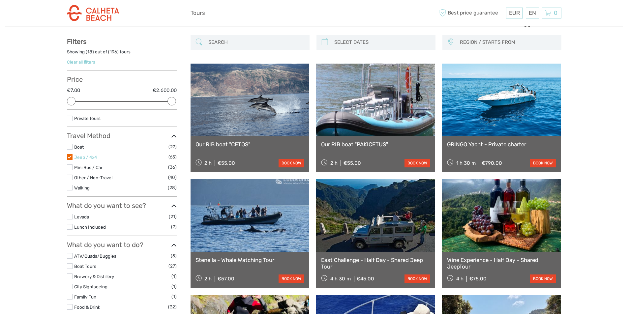 The image size is (628, 314). I want to click on input: SEARCH, so click(256, 42).